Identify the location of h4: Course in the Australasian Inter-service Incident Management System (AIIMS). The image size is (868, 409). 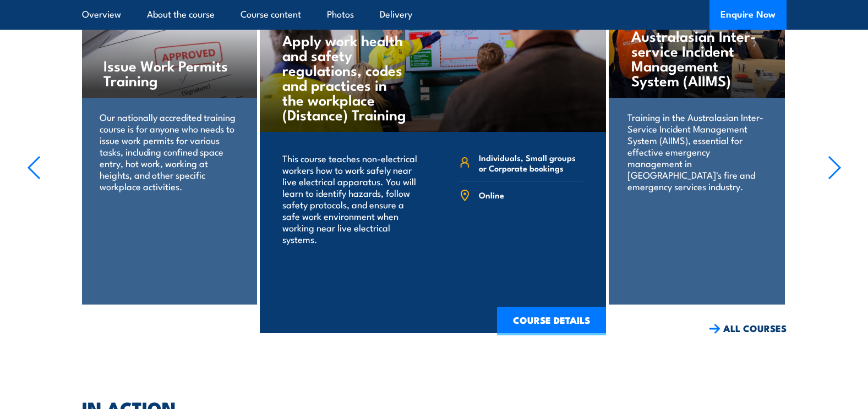
(696, 50).